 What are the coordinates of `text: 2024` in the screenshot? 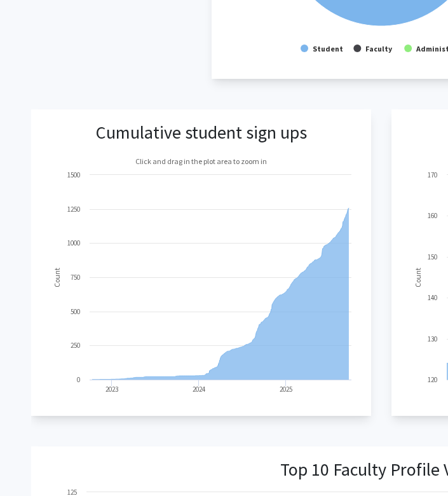 It's located at (199, 389).